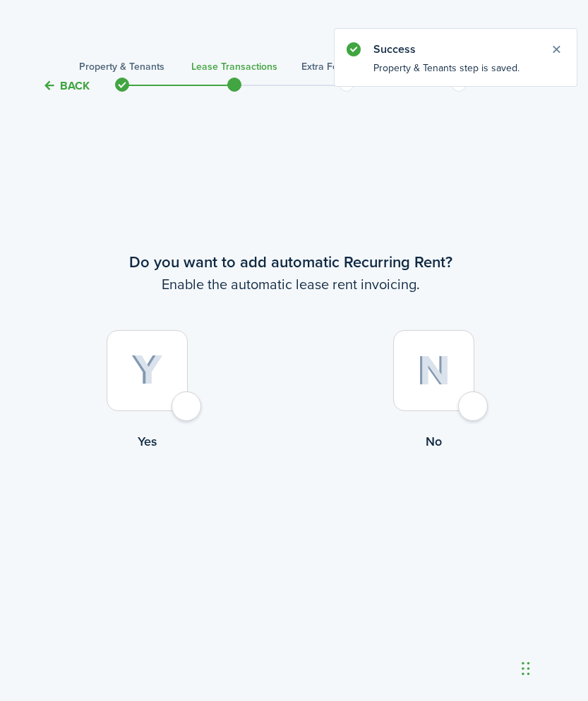 The image size is (588, 701). I want to click on wizard-step-header-description: Enable the automatic lease rent invoicing., so click(290, 285).